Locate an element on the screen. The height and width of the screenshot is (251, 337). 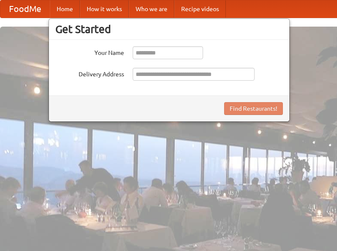
label: Delivery Address is located at coordinates (90, 73).